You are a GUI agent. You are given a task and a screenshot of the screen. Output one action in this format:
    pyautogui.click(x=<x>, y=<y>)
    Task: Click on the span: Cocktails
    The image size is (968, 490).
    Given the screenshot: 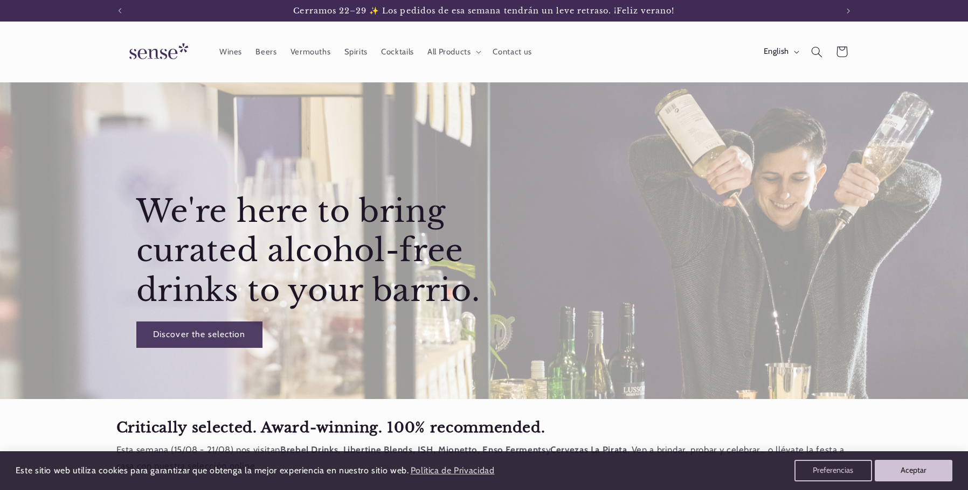 What is the action you would take?
    pyautogui.click(x=397, y=52)
    